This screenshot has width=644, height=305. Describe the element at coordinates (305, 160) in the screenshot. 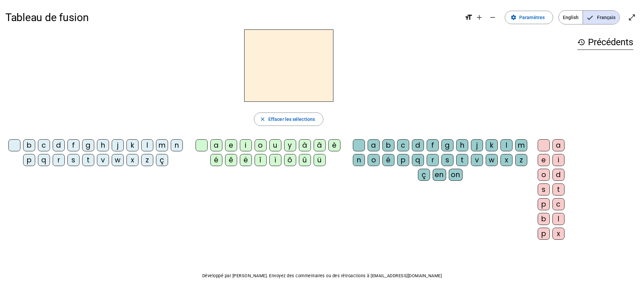

I see `div: û` at that location.